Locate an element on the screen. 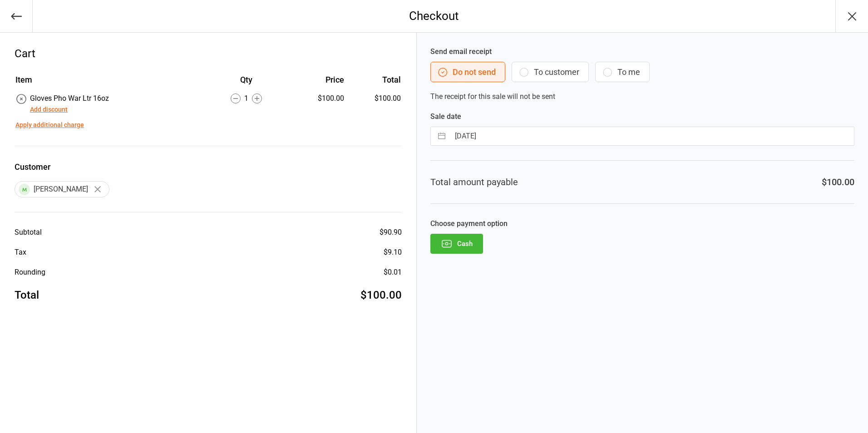 The image size is (868, 433). div: 1 is located at coordinates (245, 98).